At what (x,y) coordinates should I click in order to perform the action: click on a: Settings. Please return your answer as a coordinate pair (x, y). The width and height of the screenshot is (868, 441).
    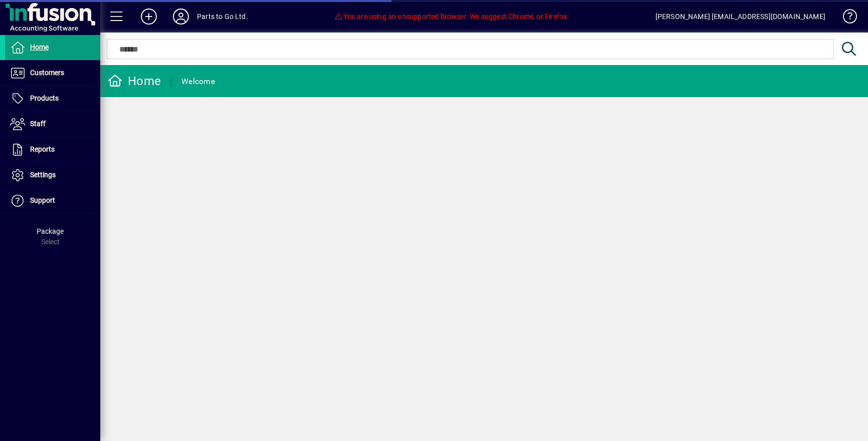
    Looking at the image, I should click on (53, 175).